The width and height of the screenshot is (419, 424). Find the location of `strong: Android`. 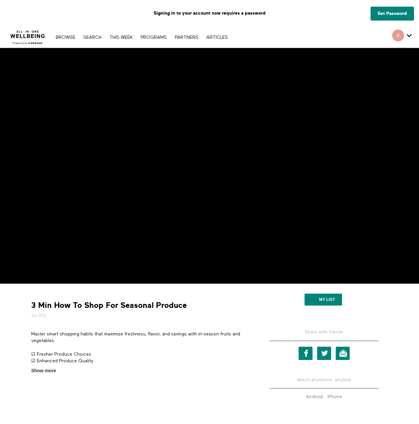

strong: Android is located at coordinates (314, 397).